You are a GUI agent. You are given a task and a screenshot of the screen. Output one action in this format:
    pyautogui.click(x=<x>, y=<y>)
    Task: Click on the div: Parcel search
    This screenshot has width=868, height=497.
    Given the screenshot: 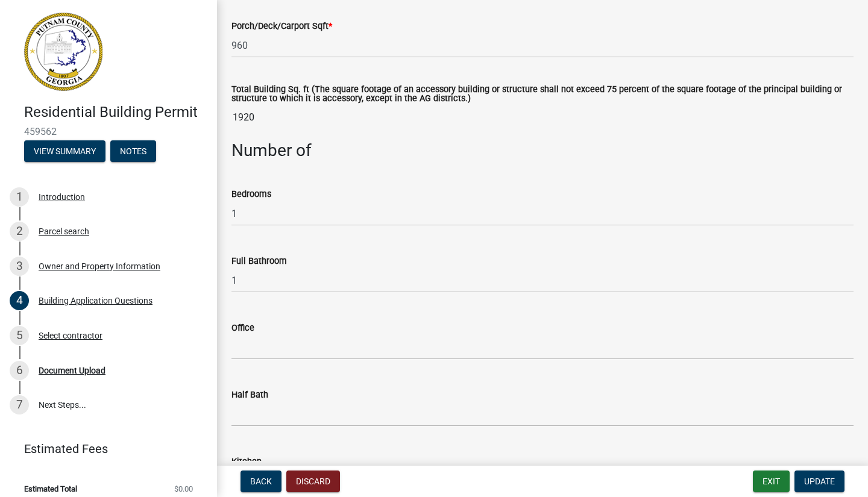 What is the action you would take?
    pyautogui.click(x=64, y=231)
    